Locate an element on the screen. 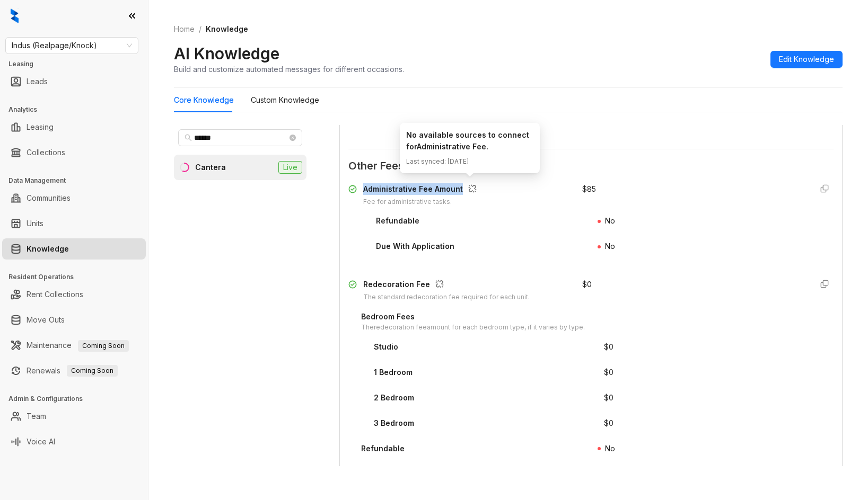 The width and height of the screenshot is (868, 500). a: Team is located at coordinates (36, 416).